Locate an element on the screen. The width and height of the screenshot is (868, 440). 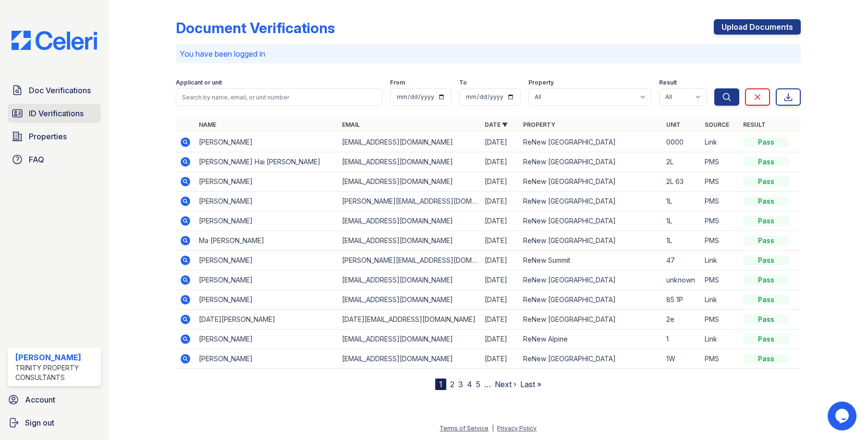
span: Account is located at coordinates (40, 400).